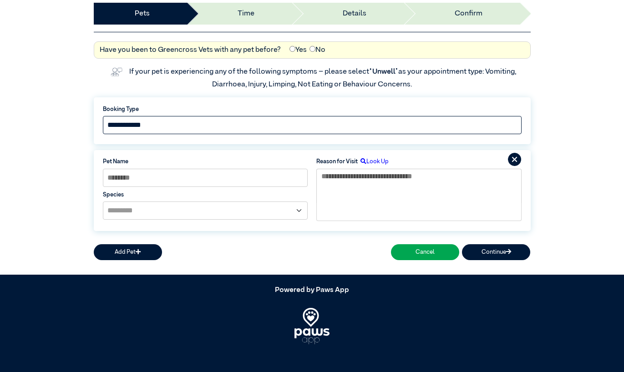  I want to click on label: Booking Type, so click(312, 109).